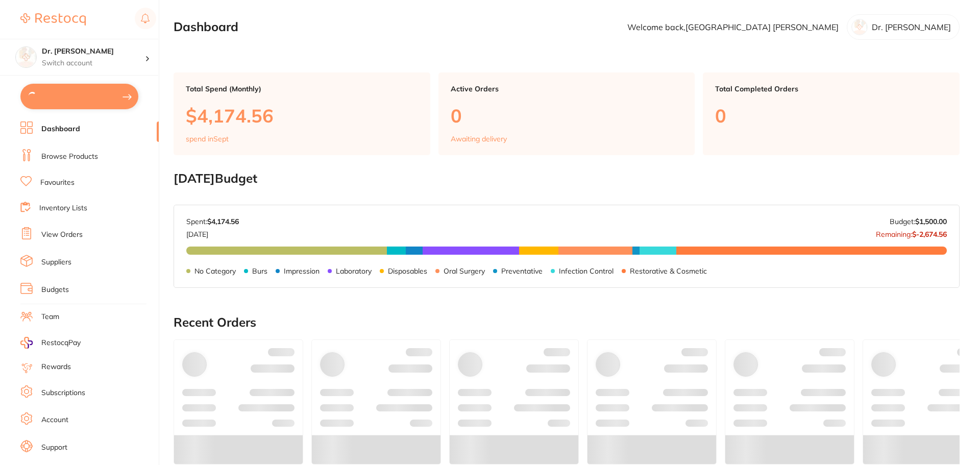 The width and height of the screenshot is (980, 465). What do you see at coordinates (213, 221) in the screenshot?
I see `p: Spent:` at bounding box center [213, 221].